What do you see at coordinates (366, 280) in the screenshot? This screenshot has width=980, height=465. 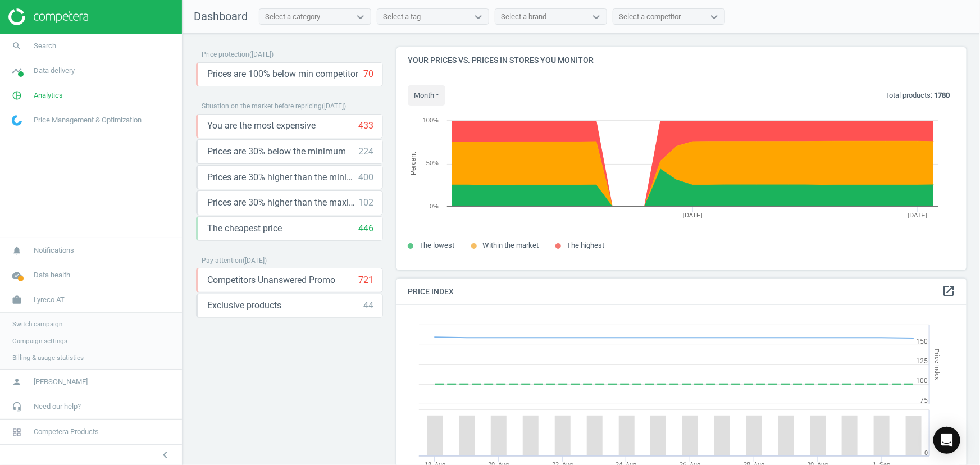 I see `div: 721` at bounding box center [366, 280].